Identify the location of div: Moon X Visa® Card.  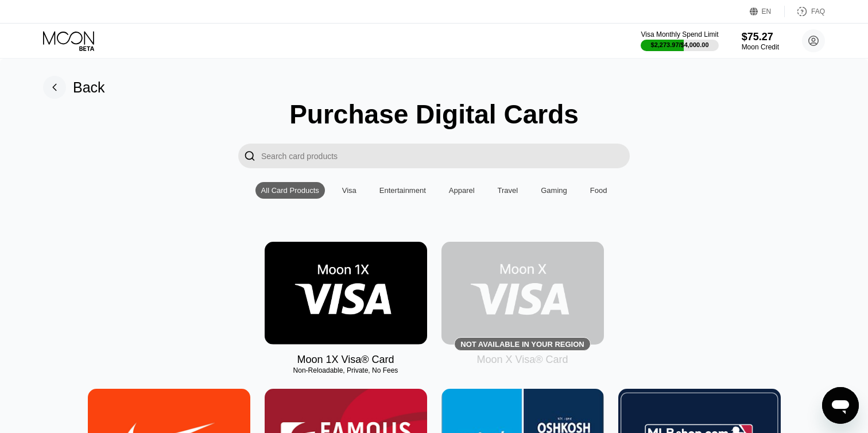
(522, 359).